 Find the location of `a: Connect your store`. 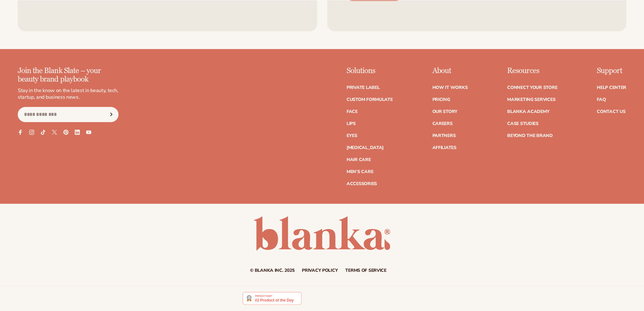

a: Connect your store is located at coordinates (532, 88).